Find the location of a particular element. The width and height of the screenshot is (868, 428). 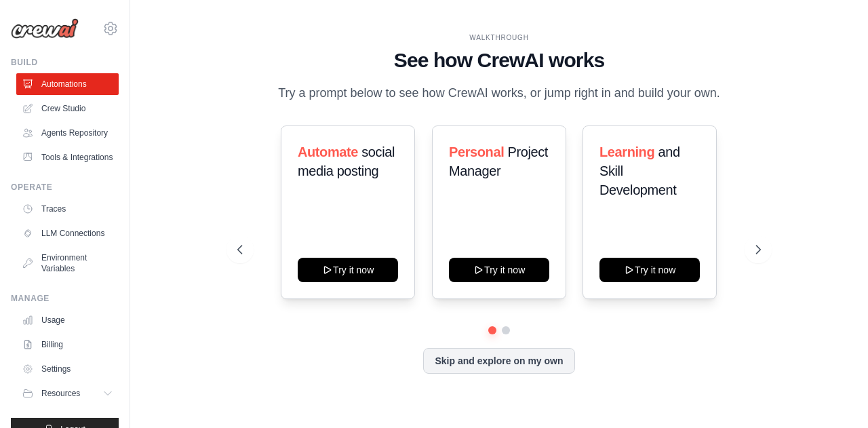

a: Environment Variables is located at coordinates (67, 263).